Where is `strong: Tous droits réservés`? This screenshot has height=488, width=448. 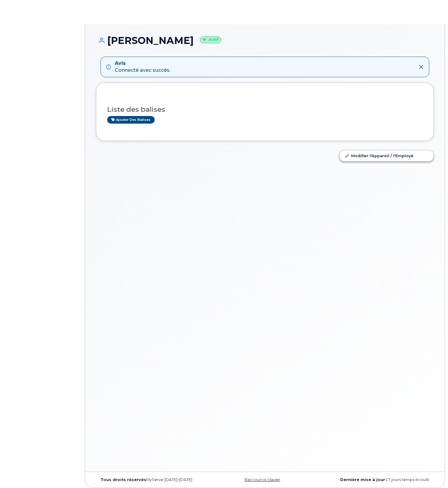
strong: Tous droits réservés is located at coordinates (123, 479).